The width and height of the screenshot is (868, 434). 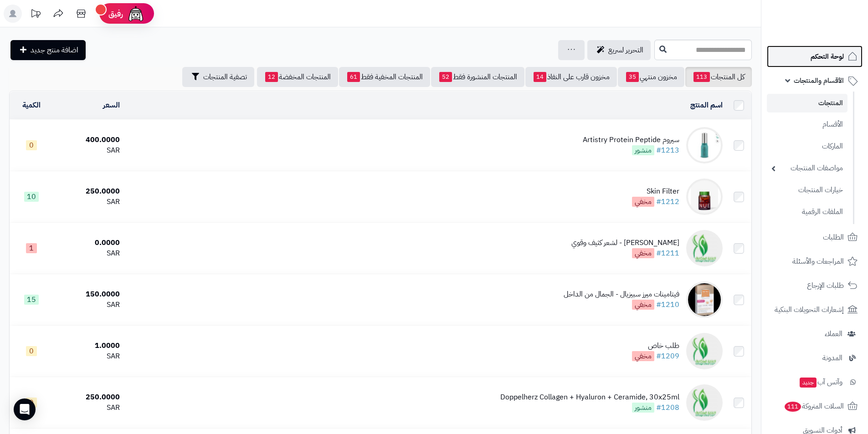 What do you see at coordinates (793, 406) in the screenshot?
I see `span: 111` at bounding box center [793, 406].